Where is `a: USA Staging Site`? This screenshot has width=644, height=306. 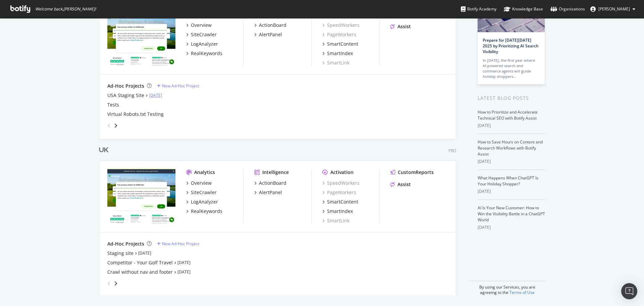
a: USA Staging Site is located at coordinates (126, 95).